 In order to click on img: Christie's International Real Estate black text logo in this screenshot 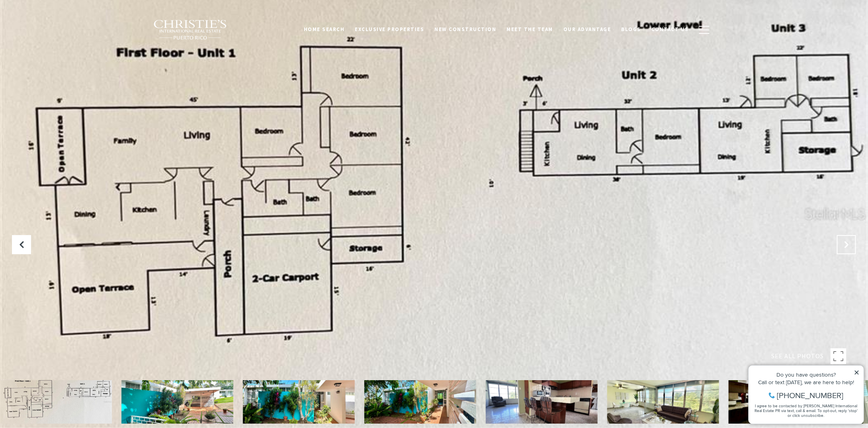, I will do `click(191, 30)`.